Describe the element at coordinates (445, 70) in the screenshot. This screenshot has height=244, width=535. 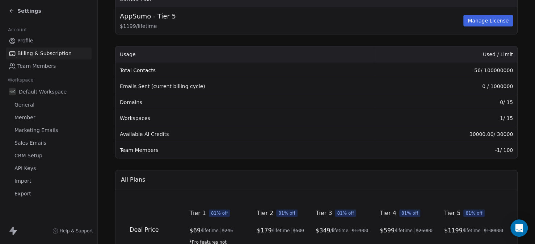
I see `td: 56 / 100000000` at that location.